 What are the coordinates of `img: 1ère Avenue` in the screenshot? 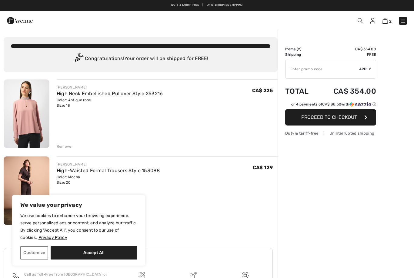 It's located at (20, 21).